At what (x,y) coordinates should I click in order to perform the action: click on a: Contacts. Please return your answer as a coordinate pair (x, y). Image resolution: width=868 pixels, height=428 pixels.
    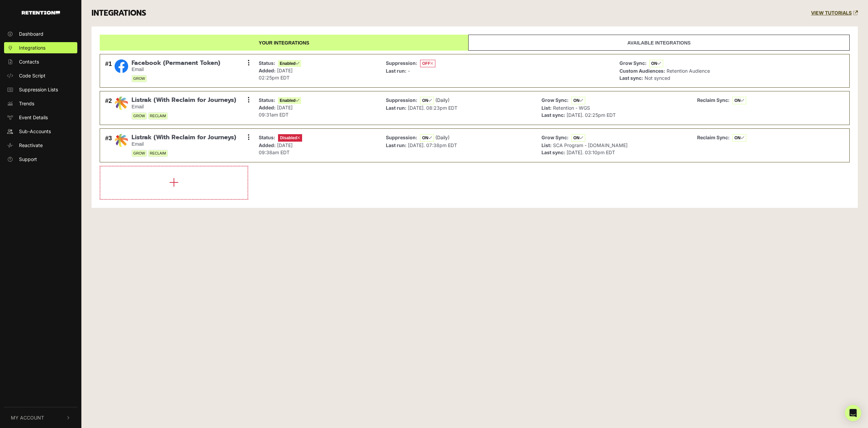
    Looking at the image, I should click on (41, 61).